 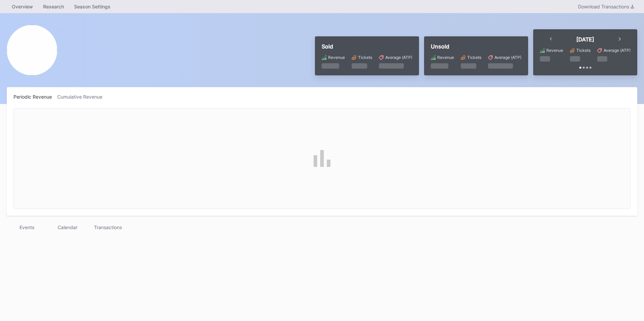 I want to click on div: Overview, so click(x=22, y=6).